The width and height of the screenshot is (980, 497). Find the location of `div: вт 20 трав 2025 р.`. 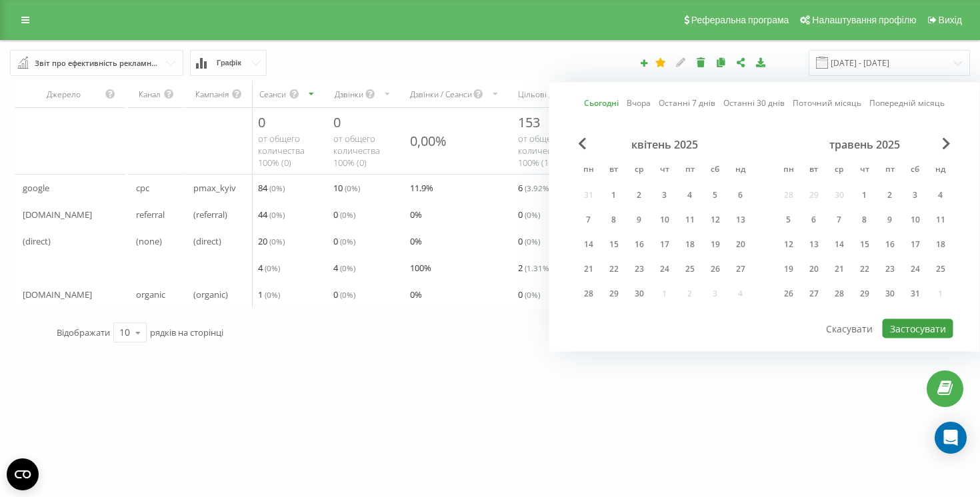

div: вт 20 трав 2025 р. is located at coordinates (814, 269).